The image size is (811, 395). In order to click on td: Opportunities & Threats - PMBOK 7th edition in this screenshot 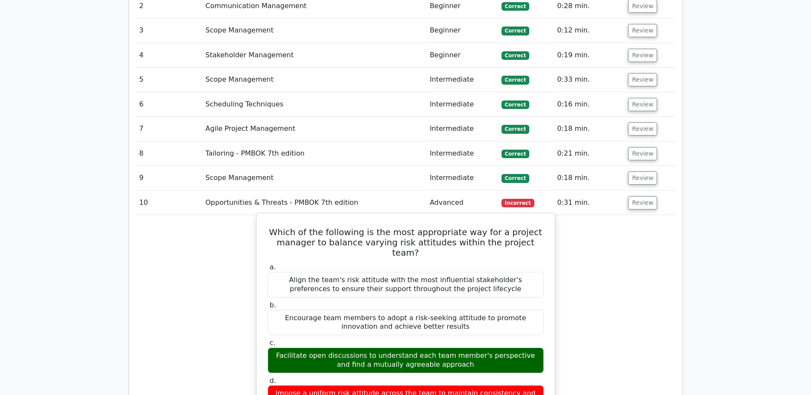, I will do `click(314, 203)`.